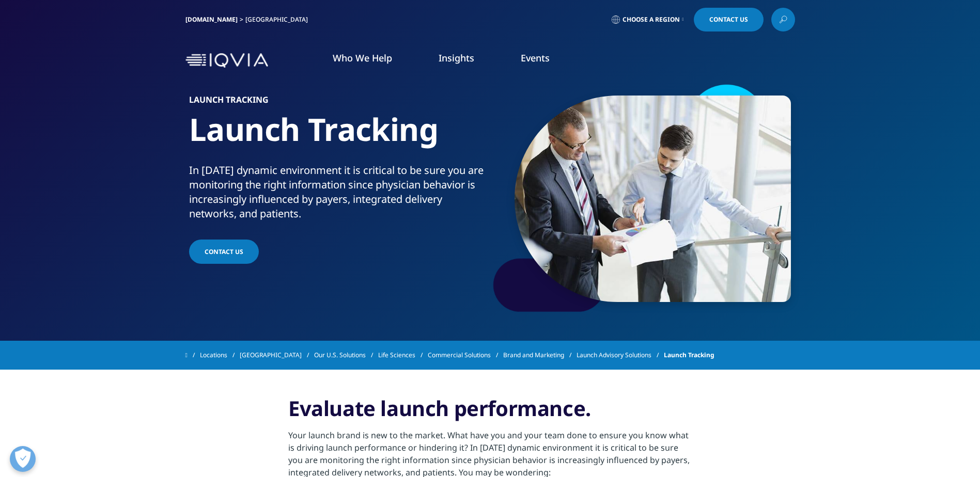 The height and width of the screenshot is (477, 980). What do you see at coordinates (653, 198) in the screenshot?
I see `img: 030_men-reviewing-charts.jpg` at bounding box center [653, 198].